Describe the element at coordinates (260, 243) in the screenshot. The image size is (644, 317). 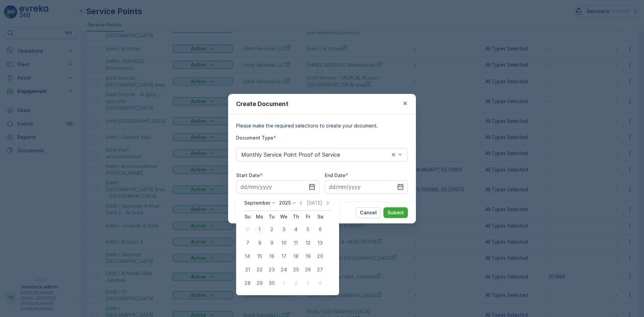
I see `div: 8` at that location.